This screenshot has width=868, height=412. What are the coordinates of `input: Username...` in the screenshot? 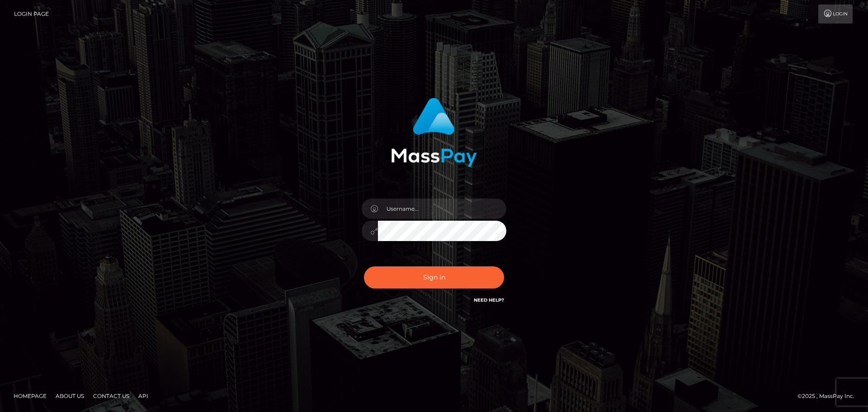 It's located at (442, 208).